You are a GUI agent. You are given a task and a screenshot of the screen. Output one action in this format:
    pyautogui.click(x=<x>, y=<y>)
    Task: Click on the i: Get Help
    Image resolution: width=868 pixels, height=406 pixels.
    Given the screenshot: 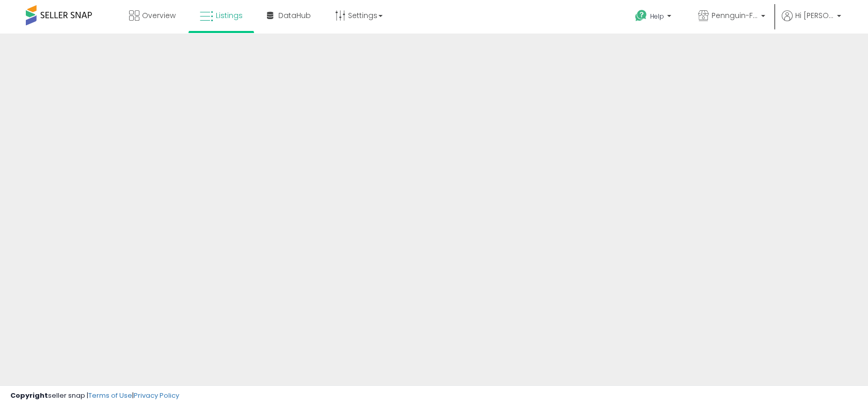 What is the action you would take?
    pyautogui.click(x=640, y=16)
    